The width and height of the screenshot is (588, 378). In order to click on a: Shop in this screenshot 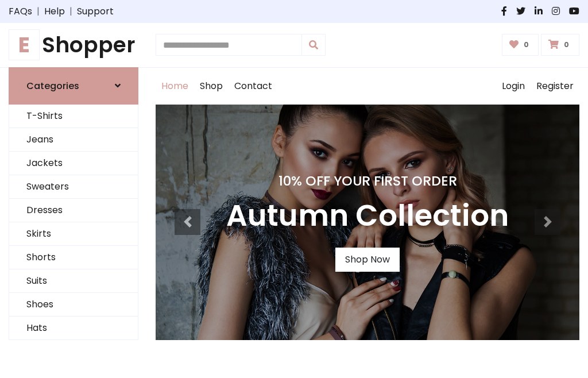, I will do `click(211, 86)`.